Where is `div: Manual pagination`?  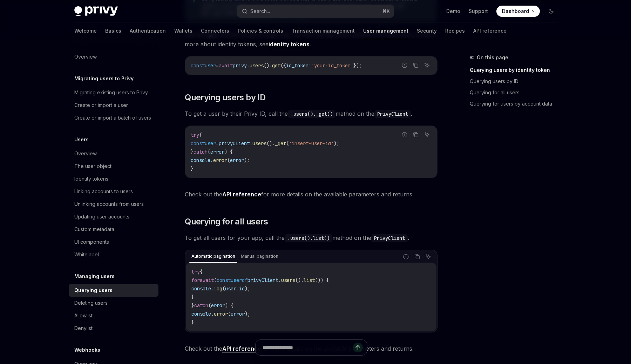
div: Manual pagination is located at coordinates (259, 256).